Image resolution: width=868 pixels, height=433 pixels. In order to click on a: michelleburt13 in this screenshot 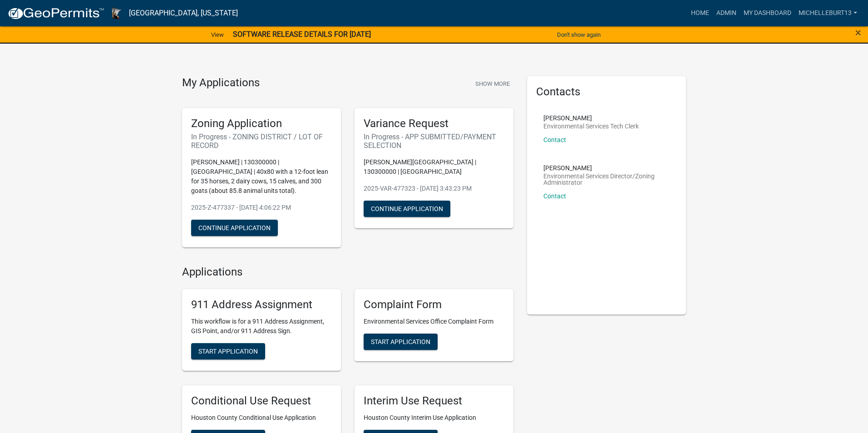, I will do `click(828, 13)`.